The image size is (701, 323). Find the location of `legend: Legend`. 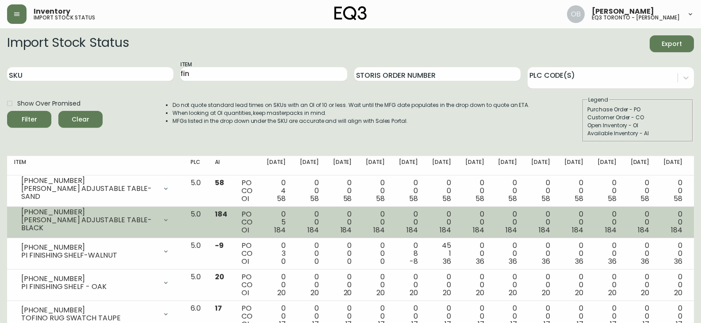

legend: Legend is located at coordinates (598, 100).